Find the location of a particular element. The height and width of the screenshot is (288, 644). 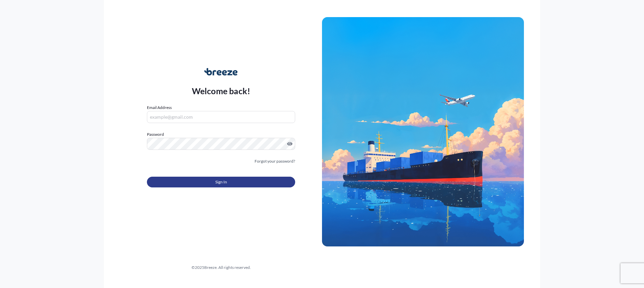

a: Forgot your password? is located at coordinates (275, 161).